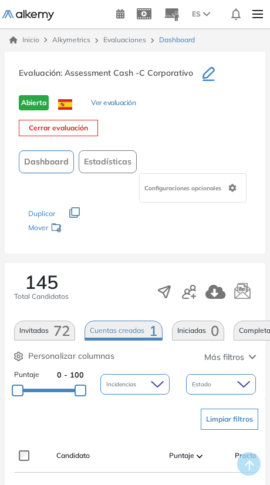  I want to click on span: ES, so click(196, 14).